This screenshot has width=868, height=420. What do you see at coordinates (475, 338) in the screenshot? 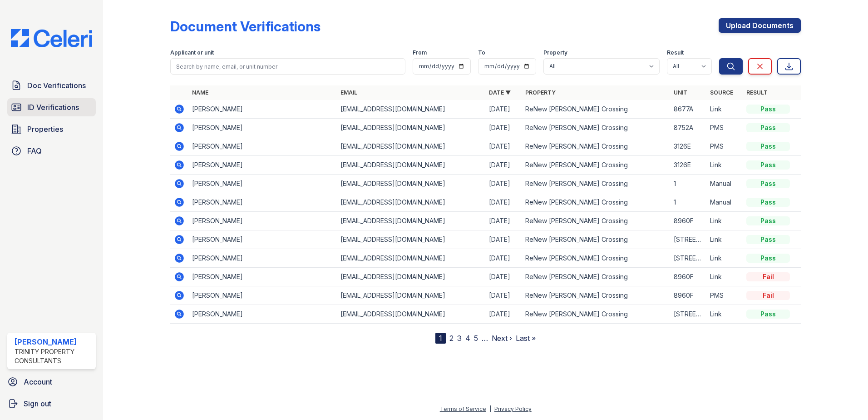
I see `a: 5` at bounding box center [475, 338].